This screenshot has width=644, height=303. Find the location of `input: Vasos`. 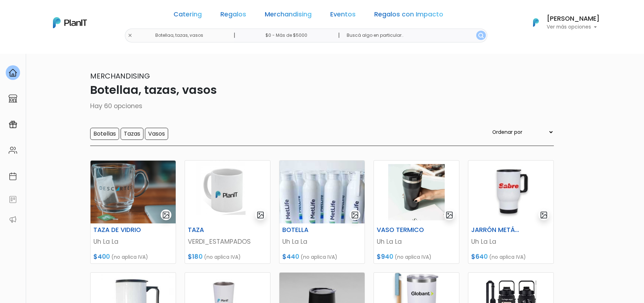

input: Vasos is located at coordinates (156, 134).